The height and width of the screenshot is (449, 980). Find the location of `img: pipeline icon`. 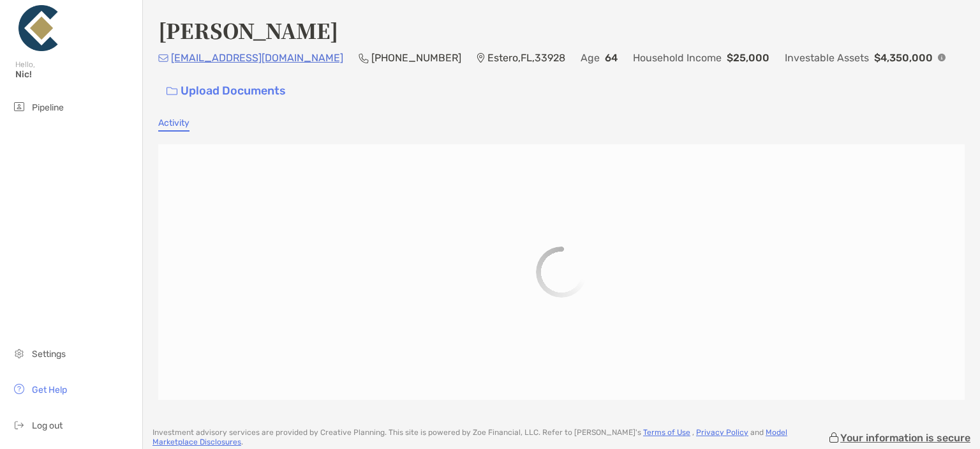

img: pipeline icon is located at coordinates (19, 107).